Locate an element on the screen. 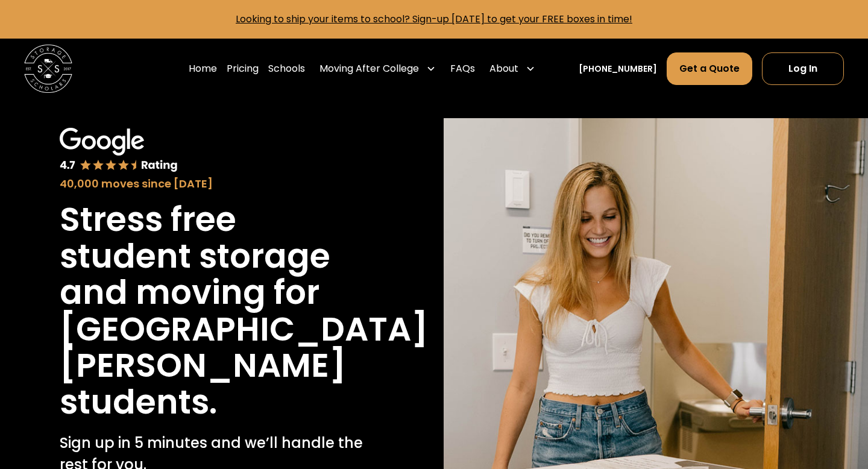  a: Schools is located at coordinates (286, 69).